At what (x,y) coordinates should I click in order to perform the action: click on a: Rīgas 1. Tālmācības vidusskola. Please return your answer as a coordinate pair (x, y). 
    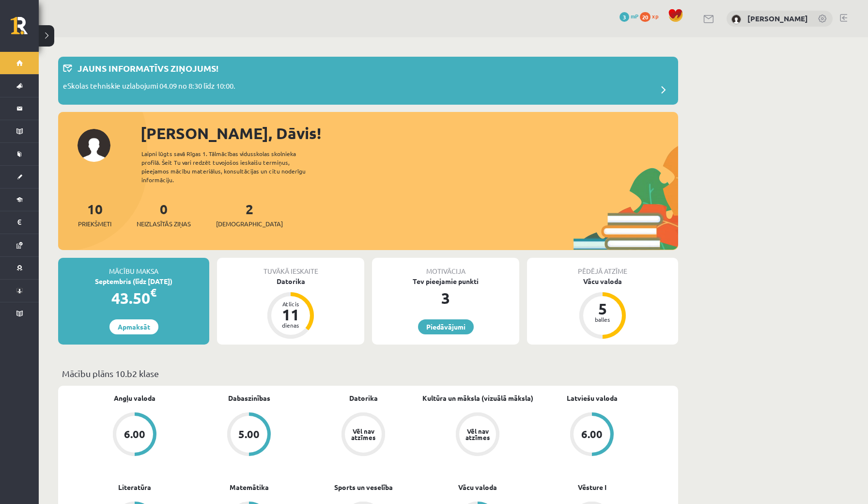
    Looking at the image, I should click on (25, 29).